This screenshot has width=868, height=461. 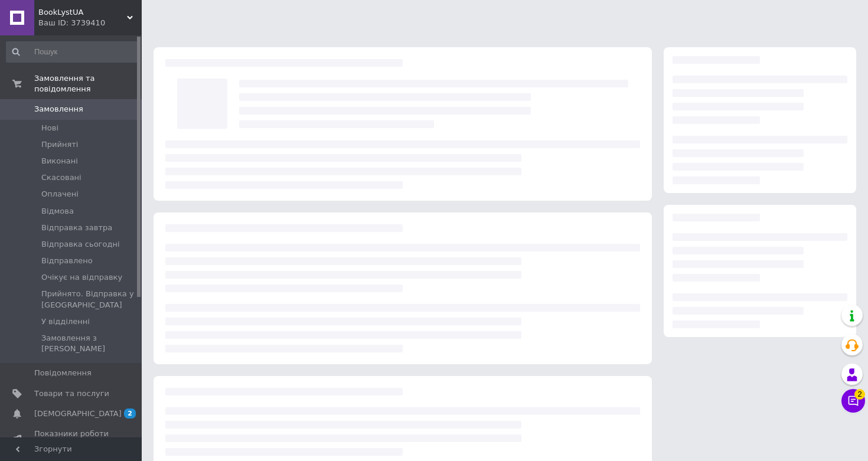 I want to click on span: Оплачені, so click(x=59, y=194).